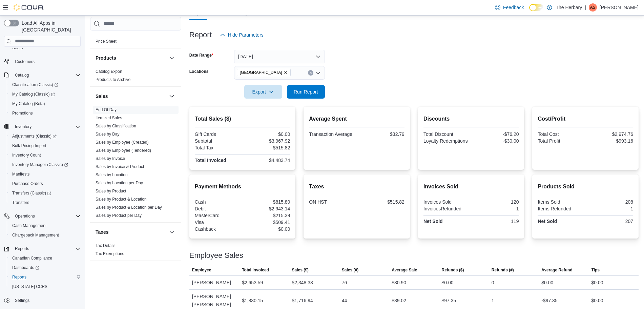 This screenshot has height=309, width=644. Describe the element at coordinates (106, 41) in the screenshot. I see `span: Price Sheet` at that location.